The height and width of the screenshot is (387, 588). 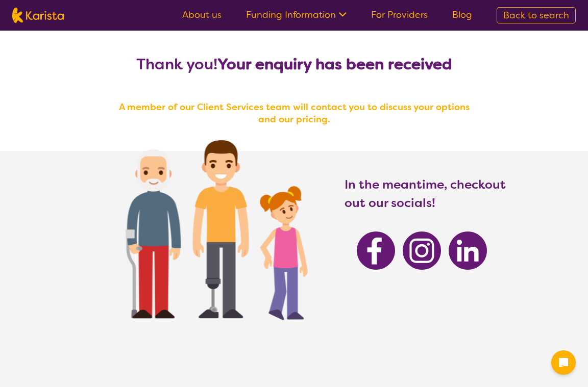 I want to click on img: Karista Facebook, so click(x=376, y=250).